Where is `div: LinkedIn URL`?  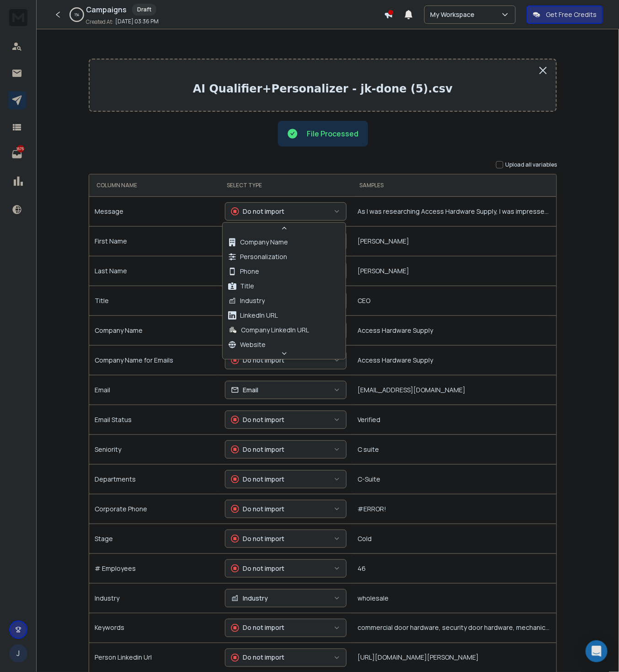 div: LinkedIn URL is located at coordinates (253, 315).